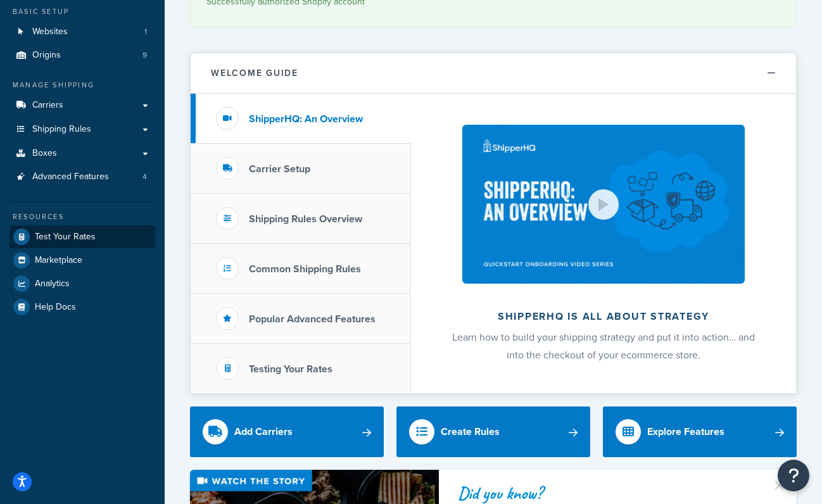  I want to click on div: Create Rules, so click(470, 432).